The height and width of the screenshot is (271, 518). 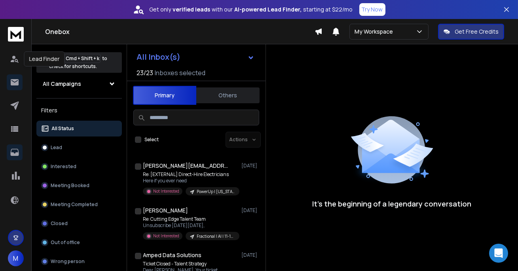 I want to click on button: All Inbox(s), so click(x=195, y=57).